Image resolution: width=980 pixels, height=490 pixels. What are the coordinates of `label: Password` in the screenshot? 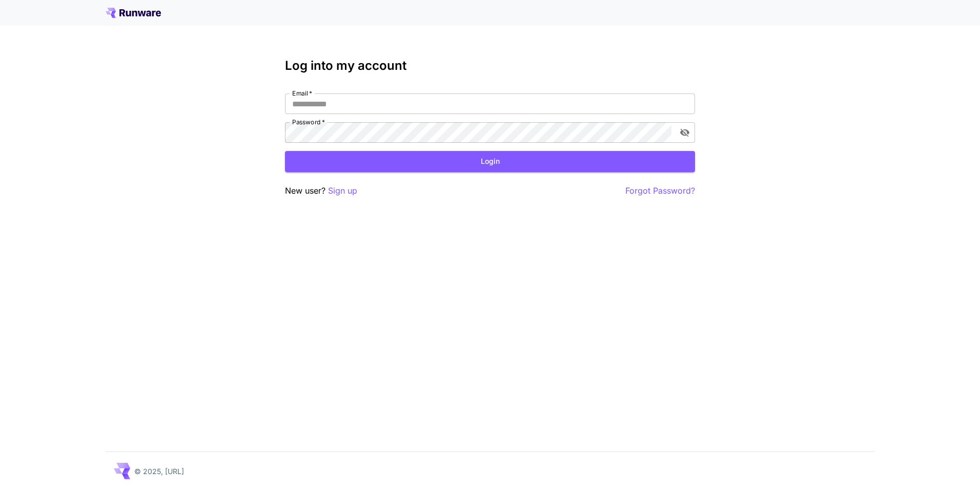 It's located at (309, 122).